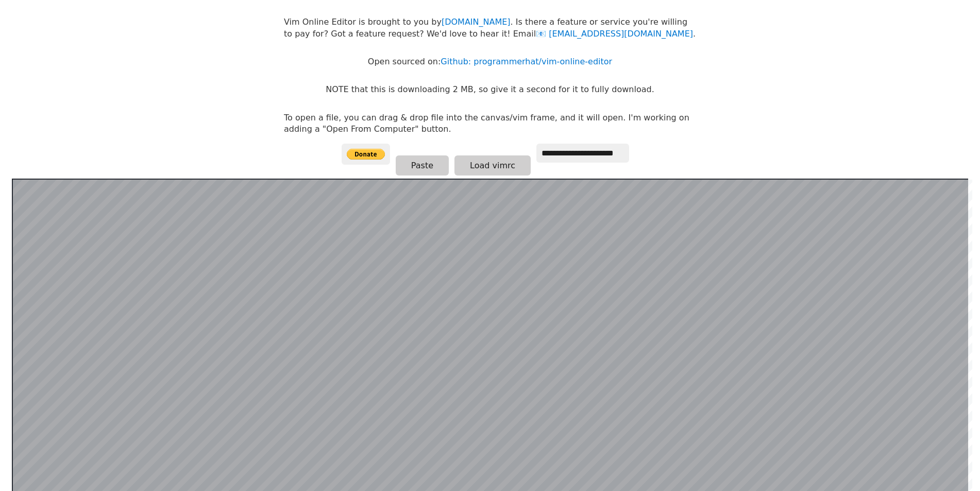  What do you see at coordinates (493, 166) in the screenshot?
I see `button: Load vimrc` at bounding box center [493, 166].